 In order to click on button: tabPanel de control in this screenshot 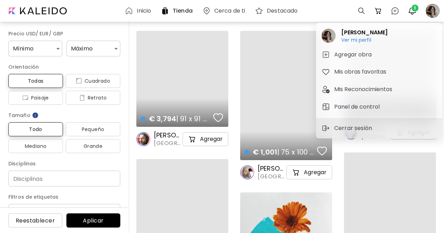, I will do `click(379, 107)`.